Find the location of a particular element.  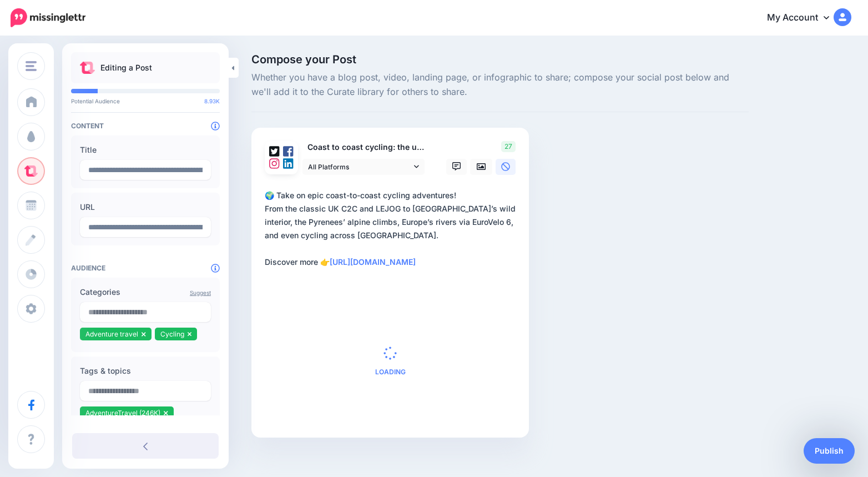

span: All Platforms is located at coordinates (360, 167).